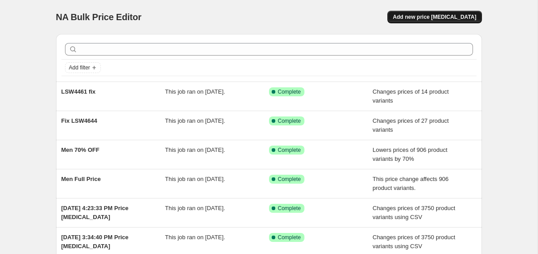 This screenshot has width=538, height=254. What do you see at coordinates (411, 183) in the screenshot?
I see `span: This price change affects 906 product variants.` at bounding box center [411, 183].